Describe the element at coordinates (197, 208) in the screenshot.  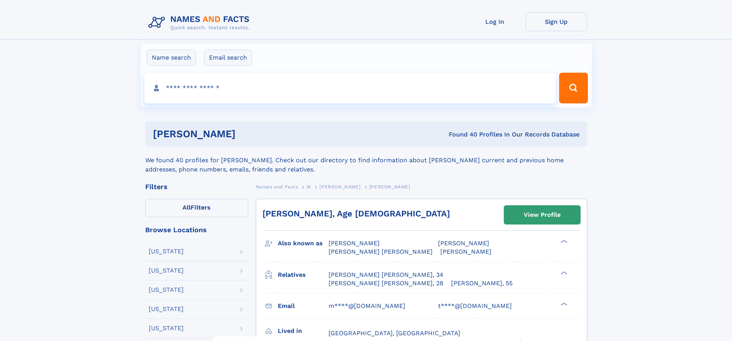
I see `label: Filters` at that location.